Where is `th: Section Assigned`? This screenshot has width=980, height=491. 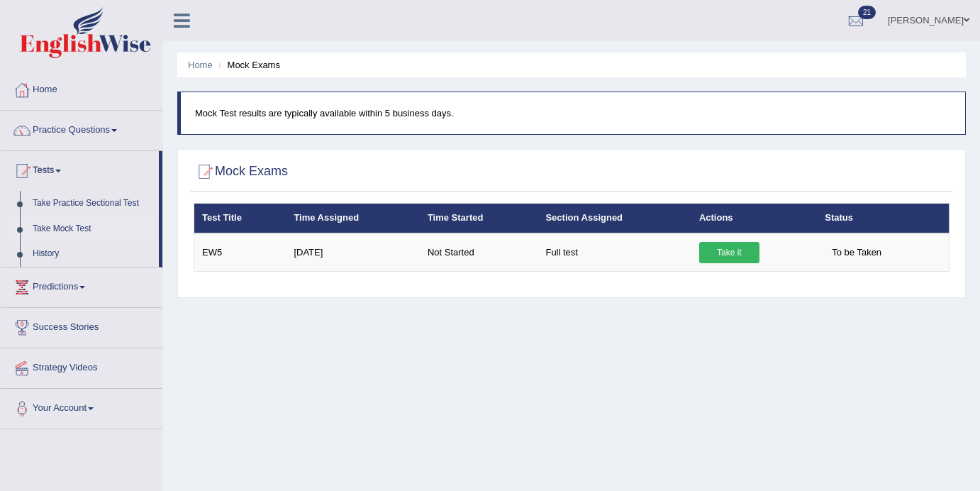
th: Section Assigned is located at coordinates (614, 219).